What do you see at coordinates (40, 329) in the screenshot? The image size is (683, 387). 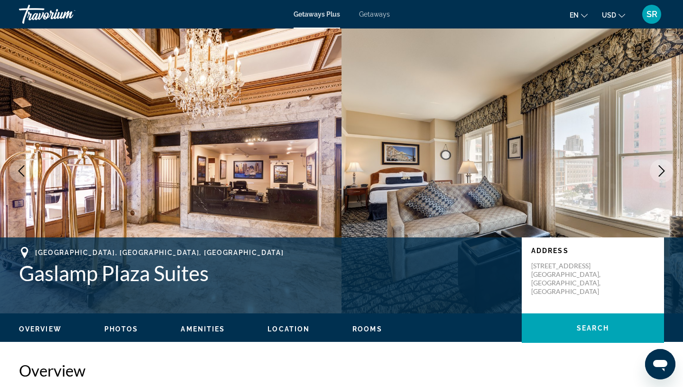 I see `button: Overview` at bounding box center [40, 329].